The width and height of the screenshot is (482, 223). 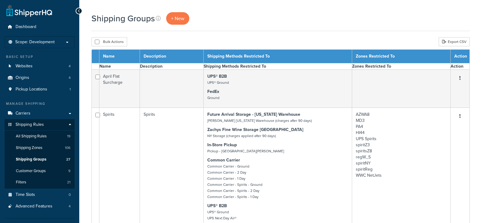 I want to click on span: Shipping Zones, so click(x=29, y=148).